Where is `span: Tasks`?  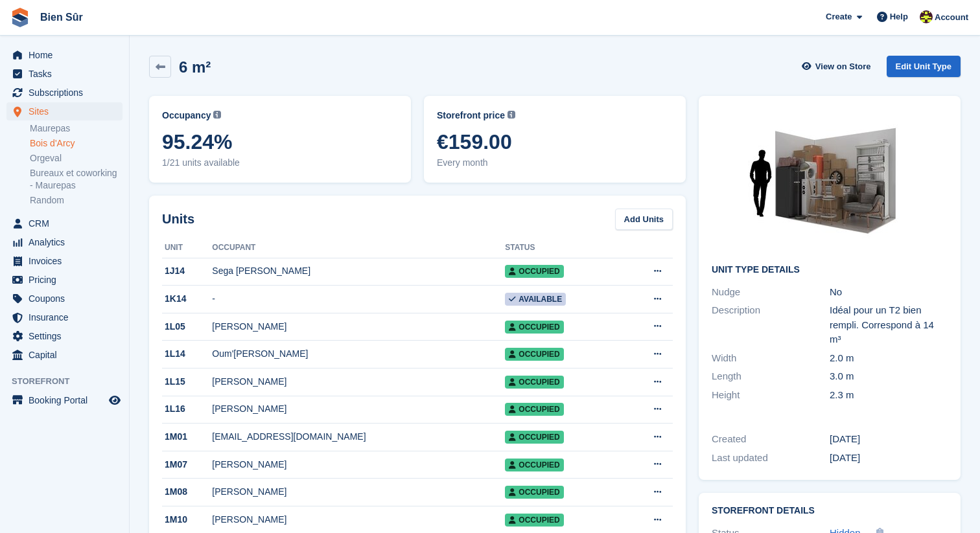 span: Tasks is located at coordinates (68, 74).